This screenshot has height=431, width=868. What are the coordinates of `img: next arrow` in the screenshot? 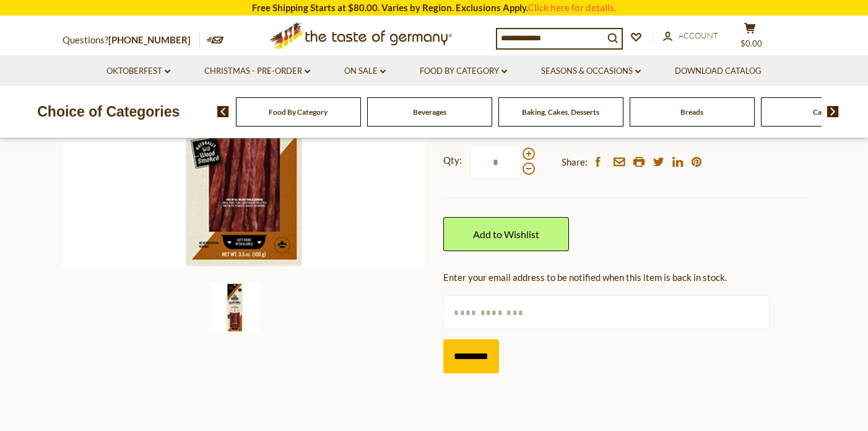 It's located at (832, 111).